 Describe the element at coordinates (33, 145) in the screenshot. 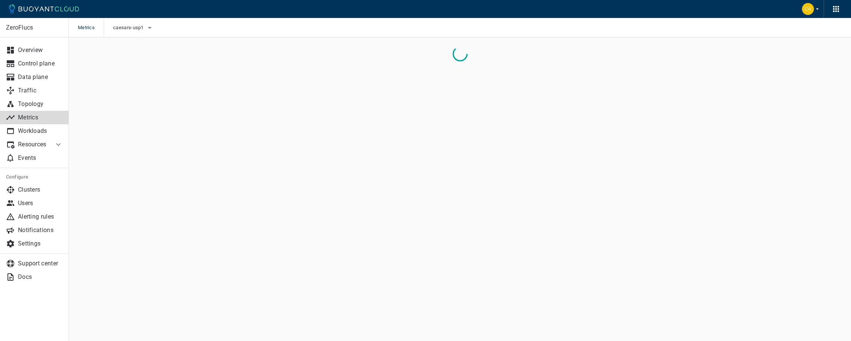

I see `p: Resources` at that location.